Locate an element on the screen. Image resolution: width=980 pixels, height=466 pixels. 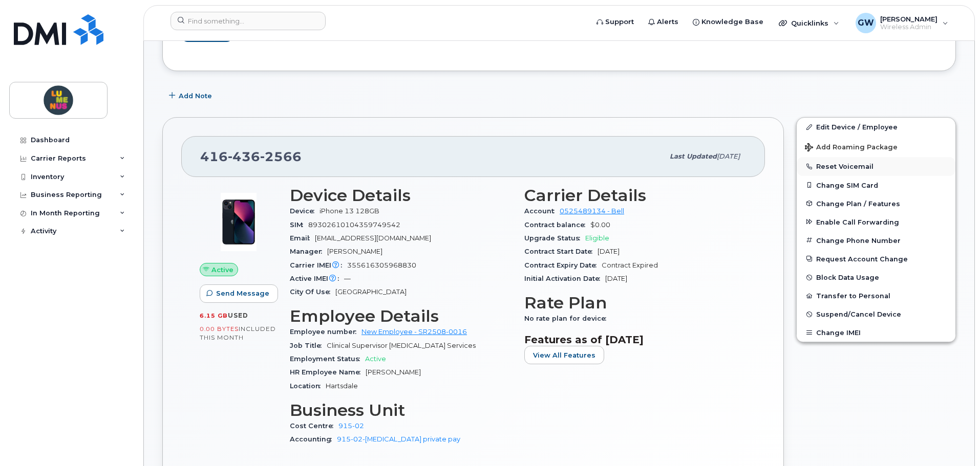
h3: Rate Plan is located at coordinates (636, 303).